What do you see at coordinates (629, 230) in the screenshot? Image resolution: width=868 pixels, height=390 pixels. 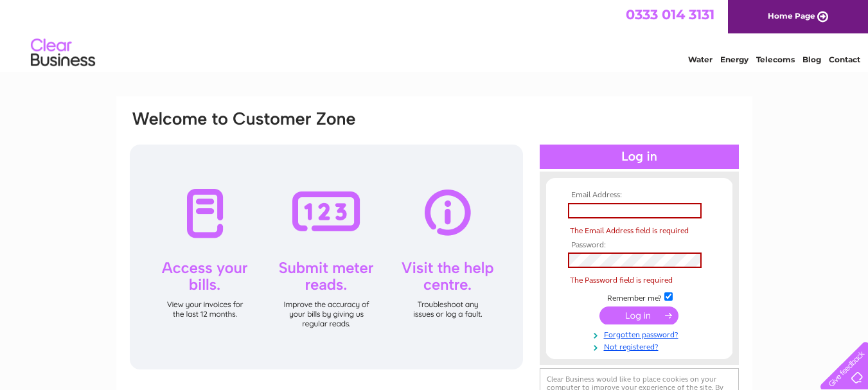 I see `span: The Email Address field is required` at bounding box center [629, 230].